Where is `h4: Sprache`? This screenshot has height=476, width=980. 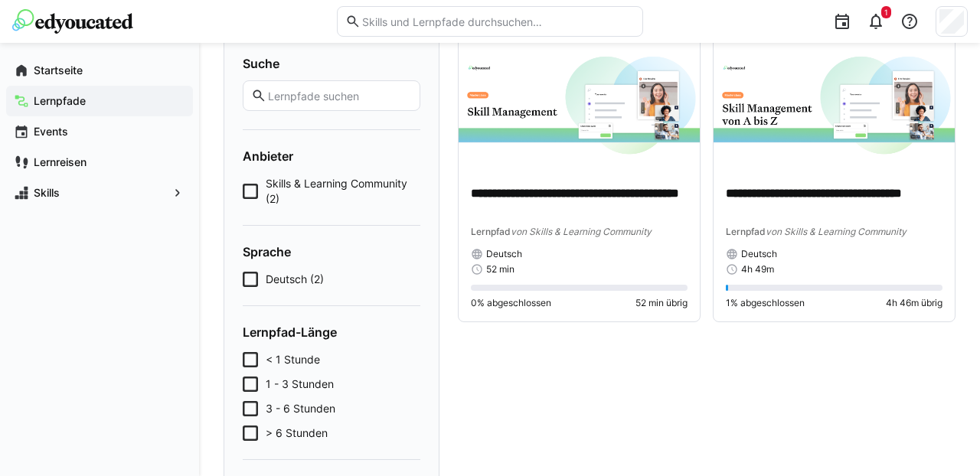
h4: Sprache is located at coordinates (332, 252).